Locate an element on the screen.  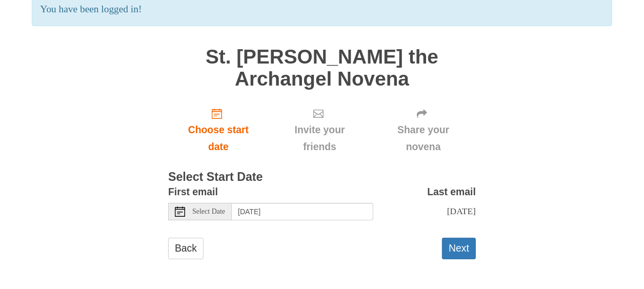
span: Share your novena is located at coordinates (423, 138).